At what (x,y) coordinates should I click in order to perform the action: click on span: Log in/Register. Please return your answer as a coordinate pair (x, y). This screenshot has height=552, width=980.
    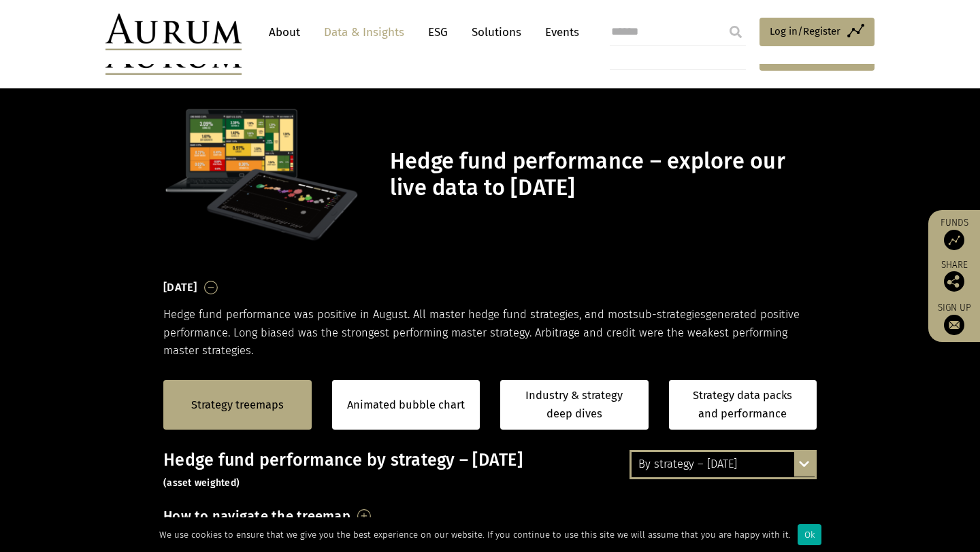
    Looking at the image, I should click on (805, 31).